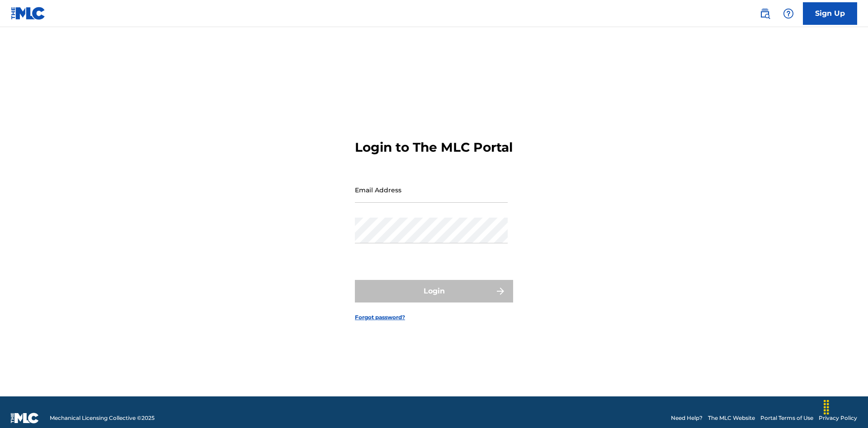 The height and width of the screenshot is (428, 868). Describe the element at coordinates (25, 418) in the screenshot. I see `img: logo` at that location.